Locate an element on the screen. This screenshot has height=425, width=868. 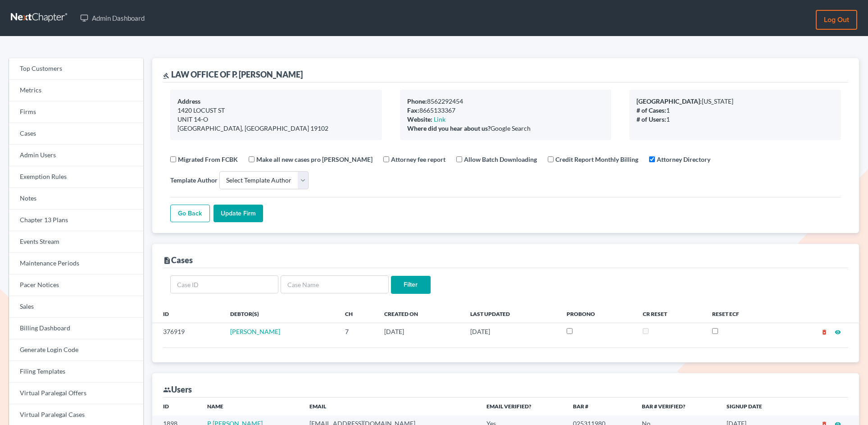
a: visibility is located at coordinates (838, 331).